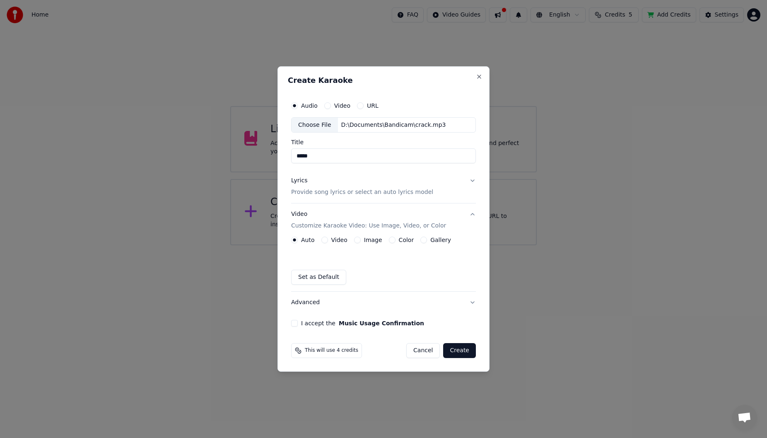 This screenshot has height=438, width=767. What do you see at coordinates (369, 226) in the screenshot?
I see `p: Customize Karaoke Video: Use Image, Video, or Color` at bounding box center [369, 226].